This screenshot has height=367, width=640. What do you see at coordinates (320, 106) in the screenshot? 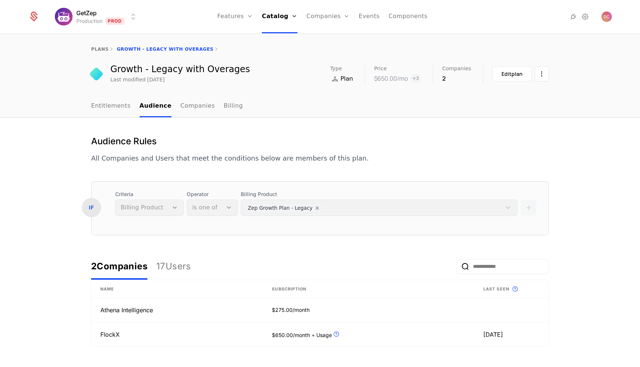
I see `nav: Main` at bounding box center [320, 106].